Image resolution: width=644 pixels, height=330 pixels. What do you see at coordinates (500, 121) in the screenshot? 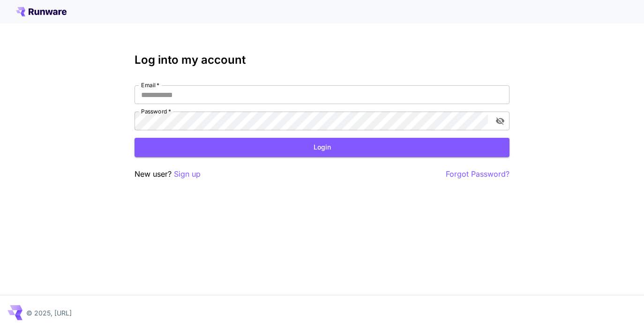
I see `button: toggle password visibility` at bounding box center [500, 121].